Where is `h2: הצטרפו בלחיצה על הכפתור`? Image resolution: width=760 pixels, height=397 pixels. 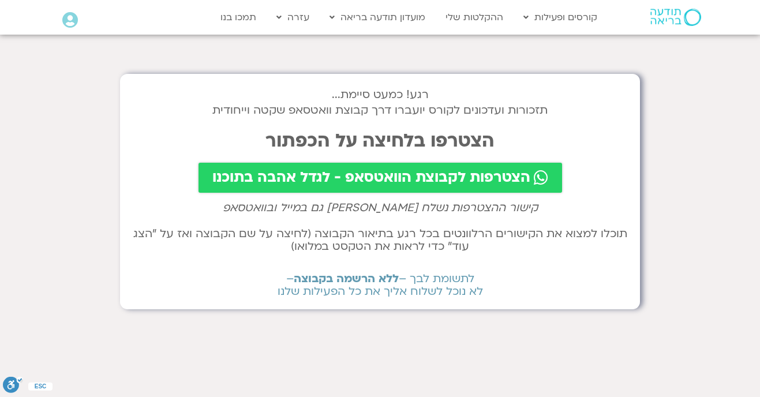 h2: הצטרפו בלחיצה על הכפתור is located at coordinates (380, 141).